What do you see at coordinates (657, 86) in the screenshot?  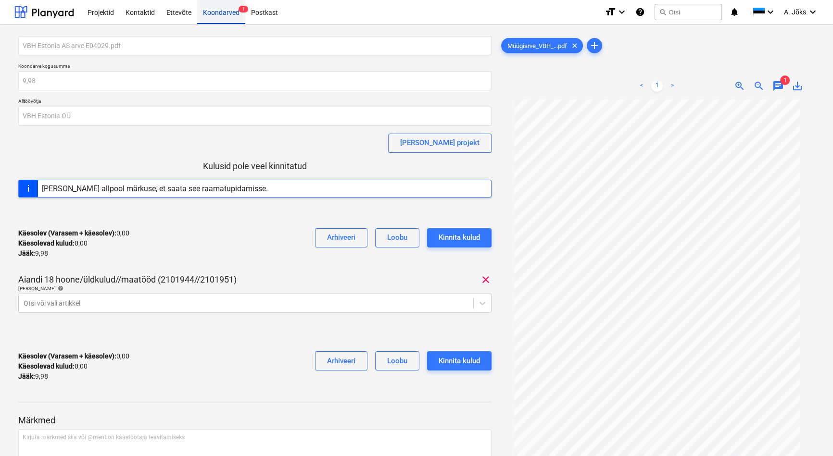 I see `a: Page 1 is your current page` at bounding box center [657, 86].